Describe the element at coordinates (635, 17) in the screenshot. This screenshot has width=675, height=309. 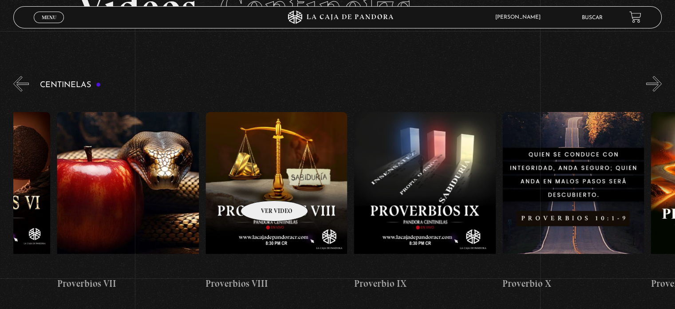
I see `a: View your shopping cart` at that location.